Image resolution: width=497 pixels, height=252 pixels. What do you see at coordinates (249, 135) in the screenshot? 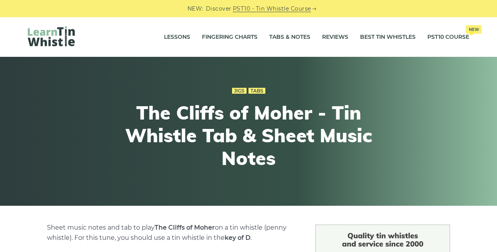
I see `h1: The Cliffs of Moher - Tin Whistle Tab & Sheet Music Notes` at bounding box center [249, 135].